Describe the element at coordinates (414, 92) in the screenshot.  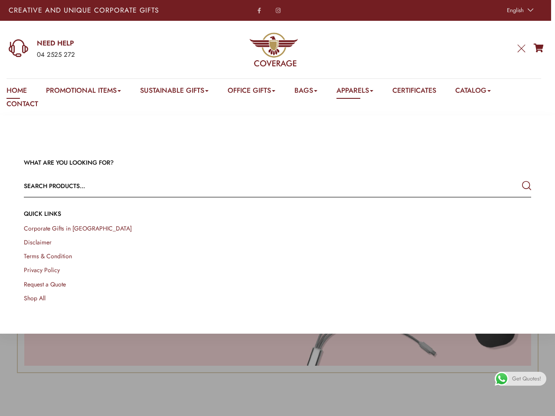
I see `a: Certificates` at that location.